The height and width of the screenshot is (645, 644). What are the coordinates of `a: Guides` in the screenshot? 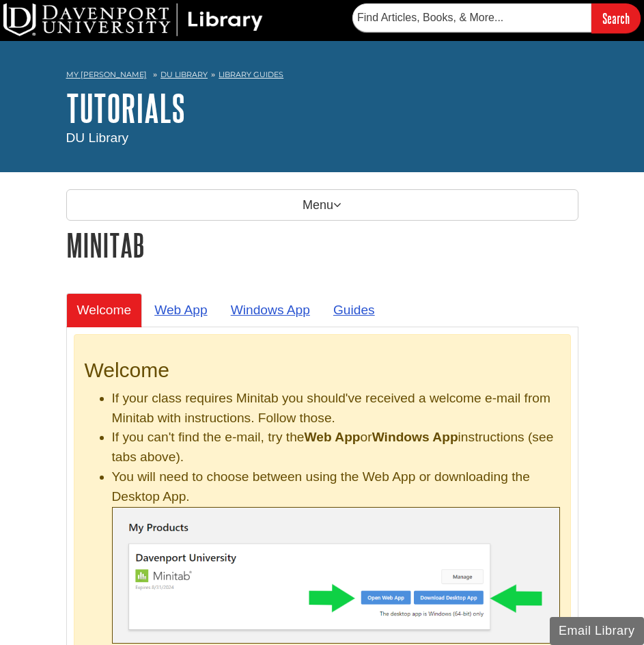 It's located at (354, 310).